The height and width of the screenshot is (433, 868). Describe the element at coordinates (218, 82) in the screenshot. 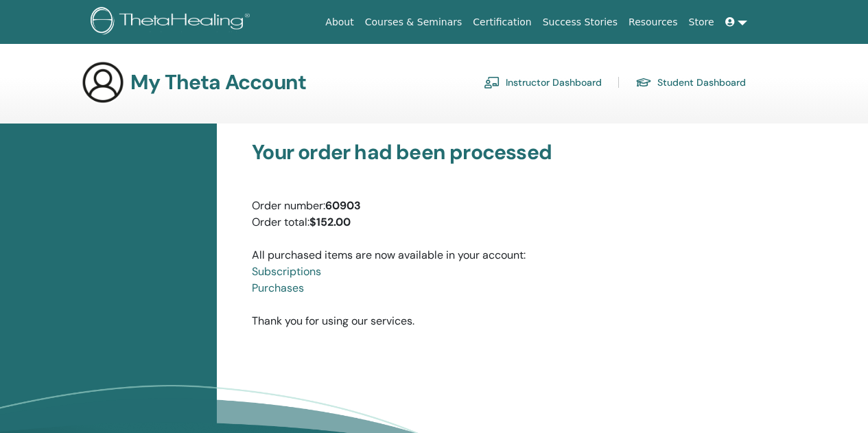

I see `h3: My Theta Account` at that location.